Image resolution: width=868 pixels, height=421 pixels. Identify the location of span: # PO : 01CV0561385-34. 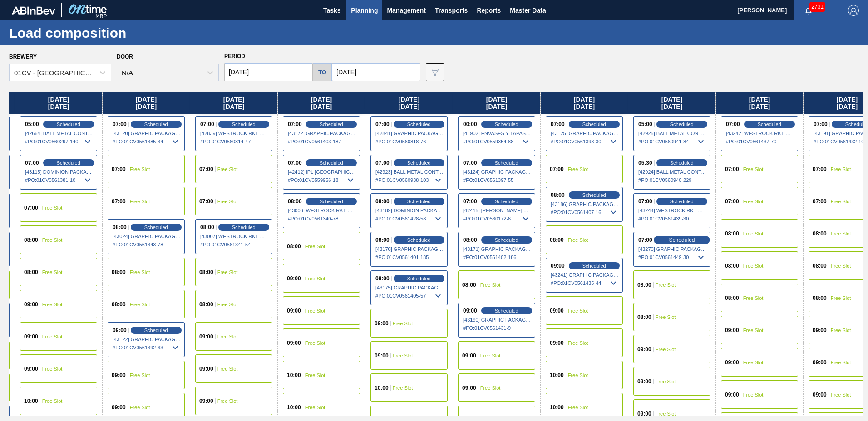
(146, 142).